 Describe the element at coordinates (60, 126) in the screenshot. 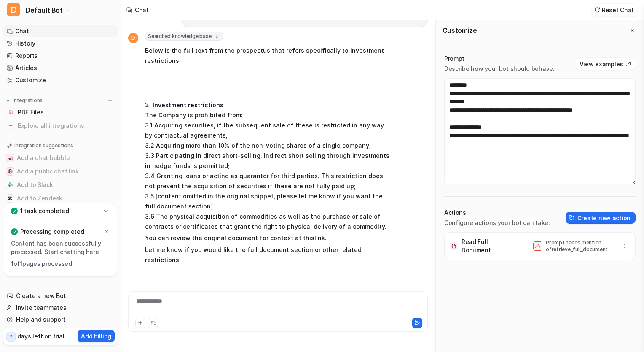

I see `a: Explore all integrations` at that location.